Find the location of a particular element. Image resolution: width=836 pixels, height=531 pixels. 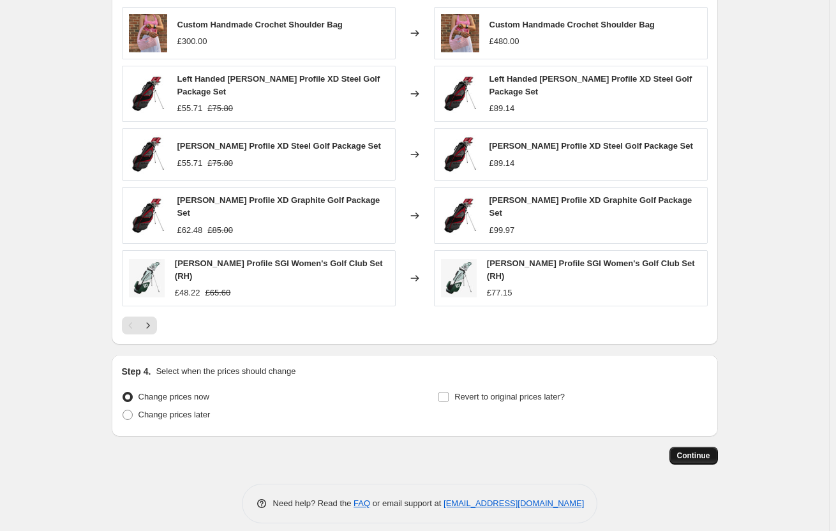

div: £99.97 is located at coordinates (502, 230).